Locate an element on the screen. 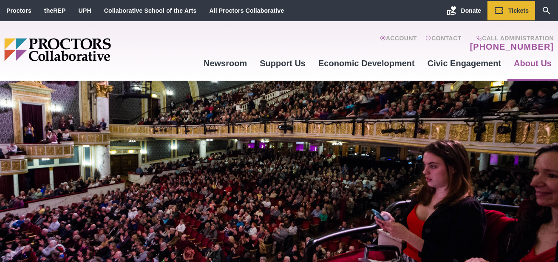 This screenshot has height=262, width=558. a: About Us is located at coordinates (533, 63).